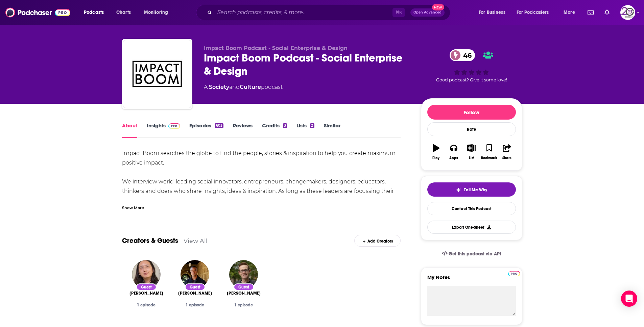 This screenshot has height=327, width=644. What do you see at coordinates (472, 112) in the screenshot?
I see `button: Follow` at bounding box center [472, 112].